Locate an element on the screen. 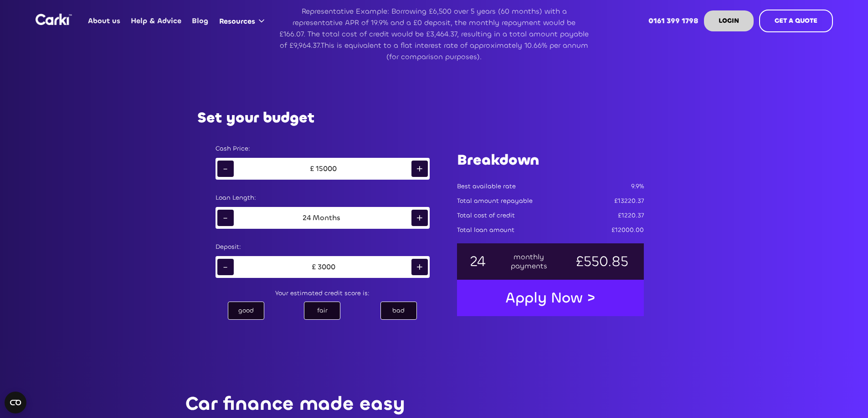 The width and height of the screenshot is (868, 418). a: 0161 399 1798 is located at coordinates (673, 21).